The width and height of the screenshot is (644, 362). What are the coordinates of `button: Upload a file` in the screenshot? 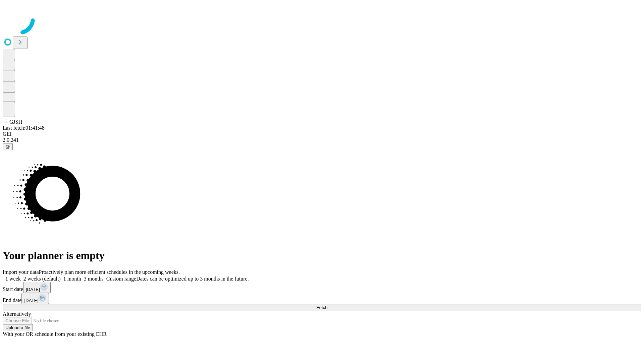 It's located at (18, 328).